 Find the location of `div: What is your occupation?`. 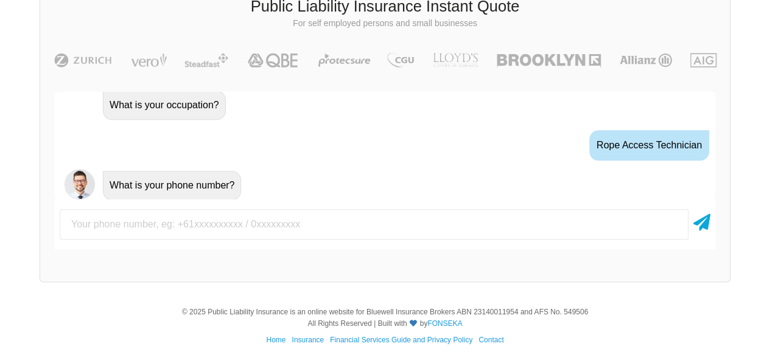

div: What is your occupation? is located at coordinates (164, 105).